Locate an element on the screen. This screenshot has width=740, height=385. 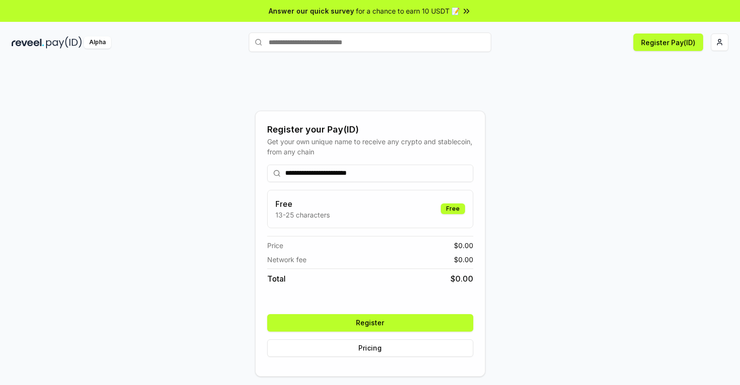
div: Register your Pay(ID) is located at coordinates (370, 130).